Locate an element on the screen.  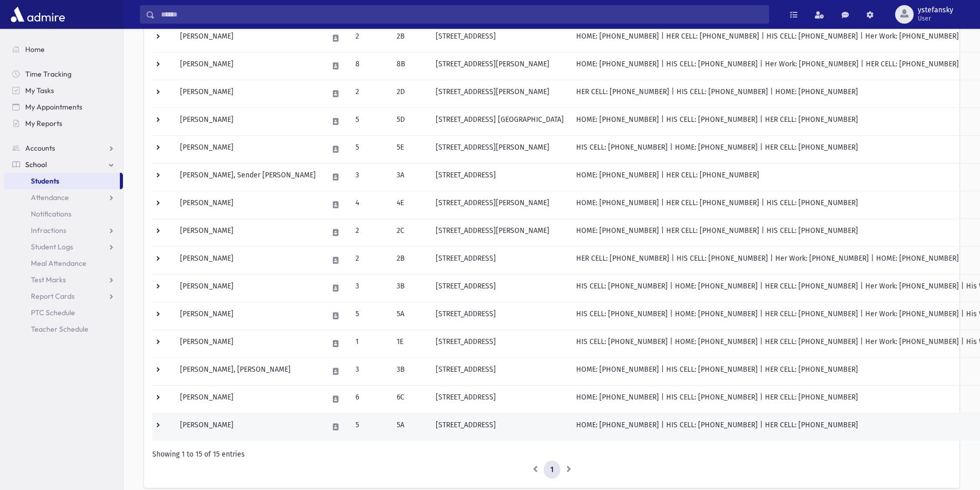
span: Time Tracking is located at coordinates (48, 74).